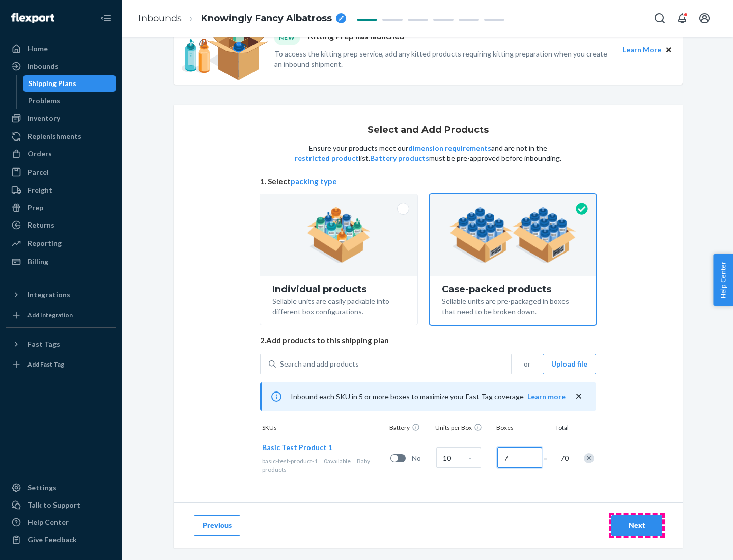  Describe the element at coordinates (723, 280) in the screenshot. I see `span: Help Center` at that location.